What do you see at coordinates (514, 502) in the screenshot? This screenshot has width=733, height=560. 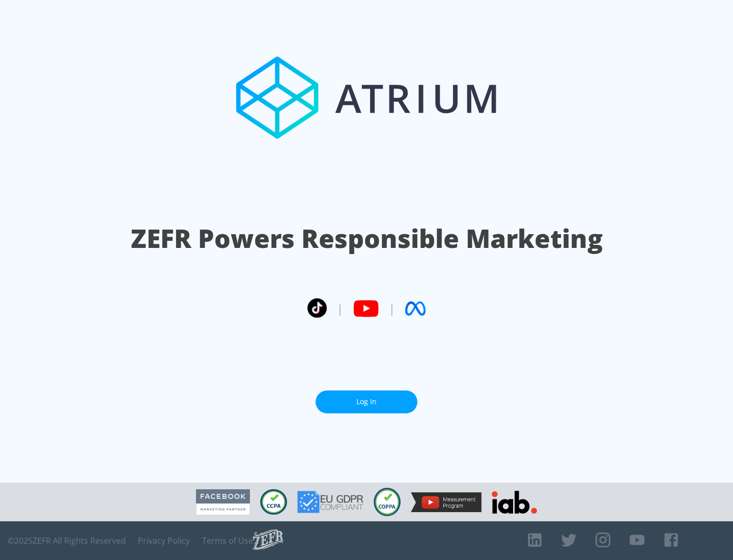 I see `img: IAB` at bounding box center [514, 502].